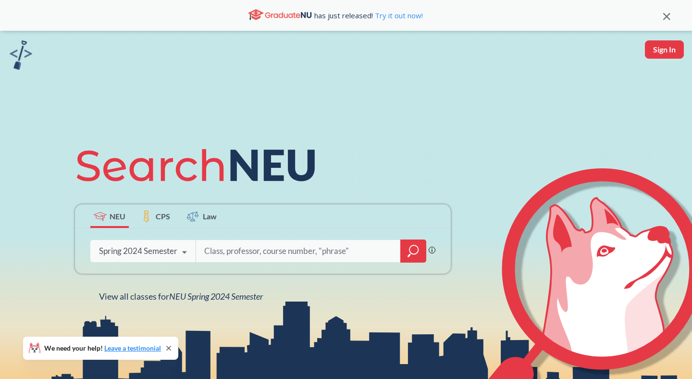  I want to click on span: Law, so click(210, 216).